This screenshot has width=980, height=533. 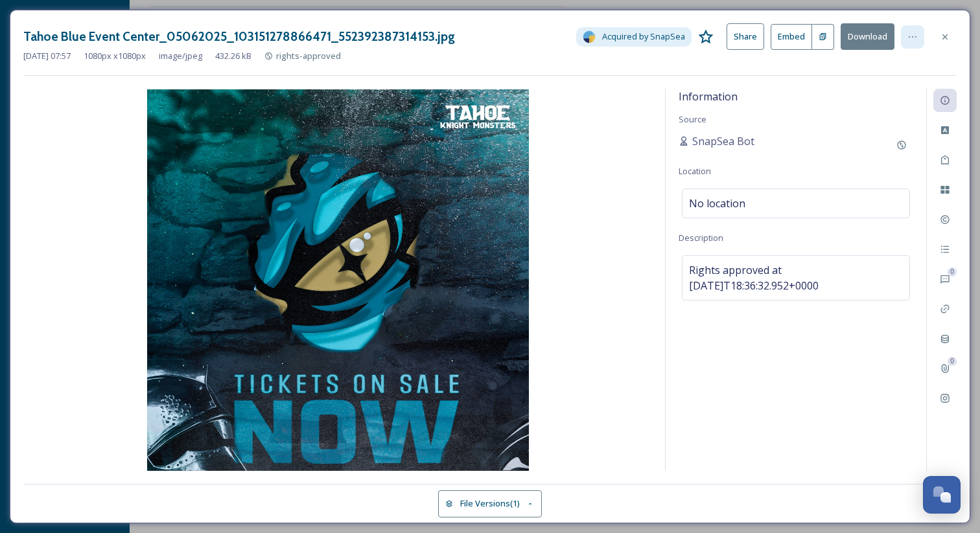 I want to click on span: 1080 px x 1080 px, so click(x=115, y=55).